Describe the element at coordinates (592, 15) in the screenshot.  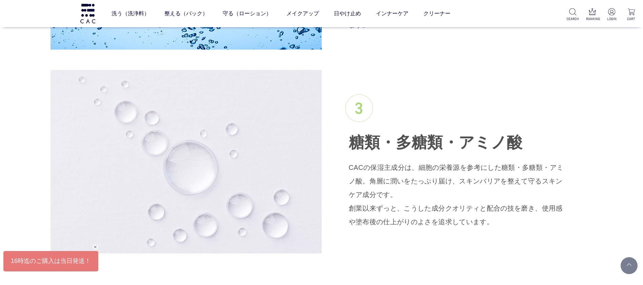
I see `a: RANKING` at that location.